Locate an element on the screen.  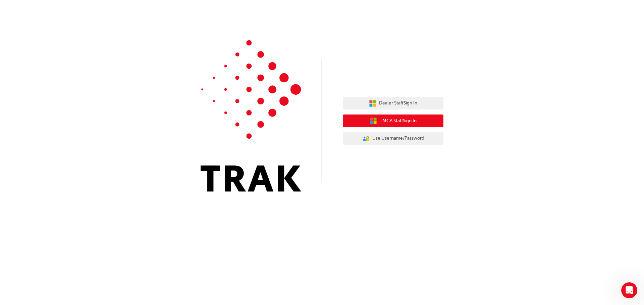
button: Dealer StaffSign In is located at coordinates (393, 104).